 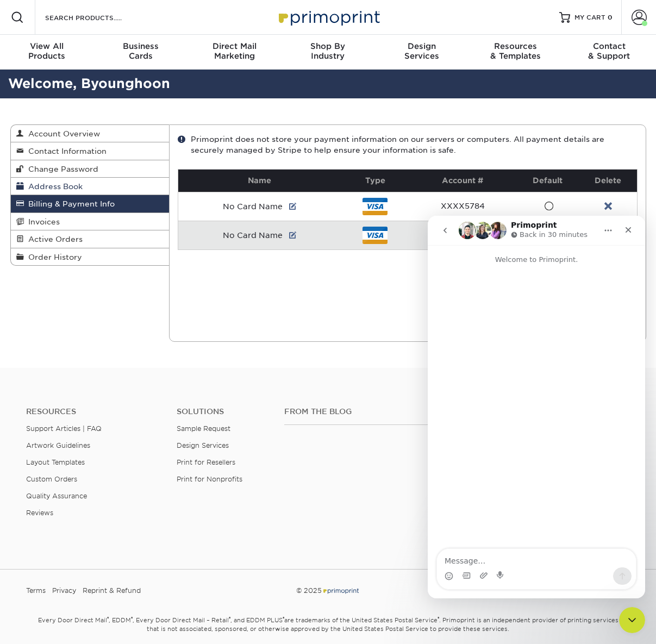 What do you see at coordinates (609, 46) in the screenshot?
I see `span: Contact` at bounding box center [609, 46].